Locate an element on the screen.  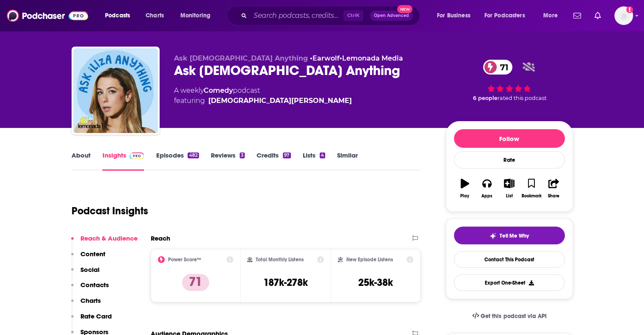
p: Contacts is located at coordinates (94, 285).